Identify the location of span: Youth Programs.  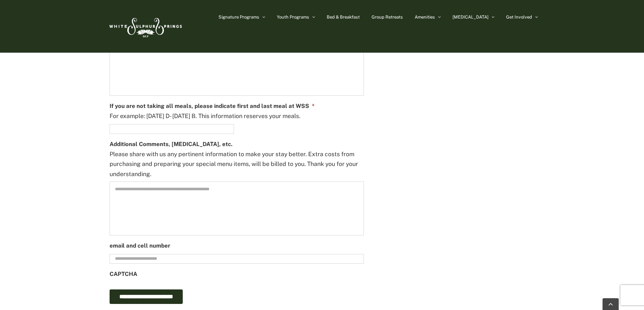
(293, 17).